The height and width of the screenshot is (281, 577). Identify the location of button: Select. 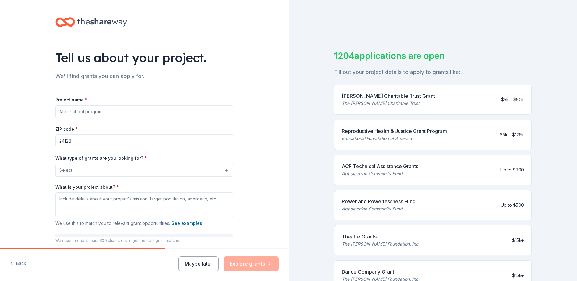
(144, 170).